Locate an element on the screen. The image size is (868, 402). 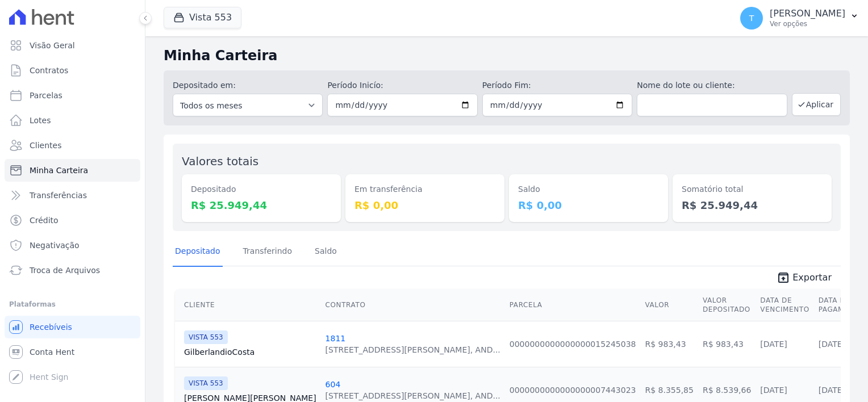
a: Crédito is located at coordinates (72, 220).